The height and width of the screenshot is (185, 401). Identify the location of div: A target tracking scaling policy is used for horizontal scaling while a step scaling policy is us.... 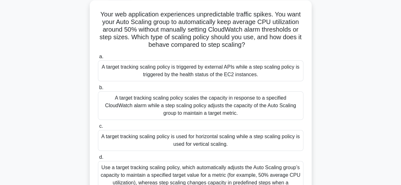
(201, 141).